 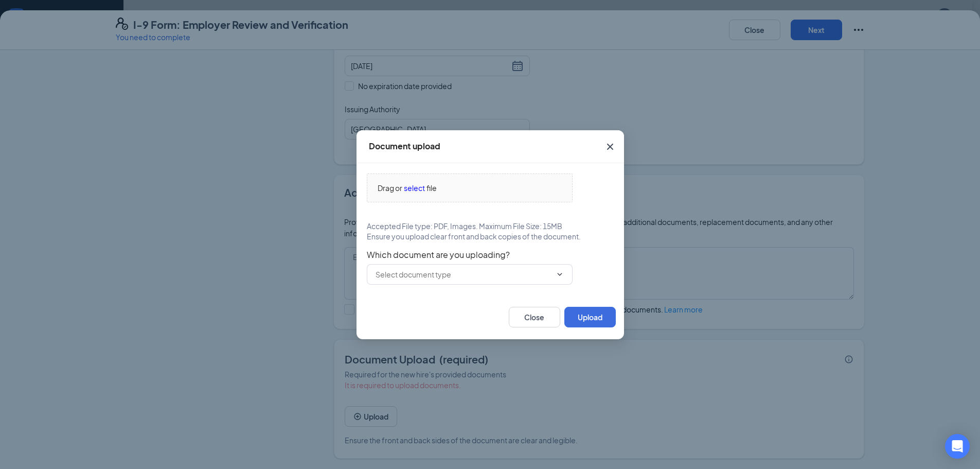 I want to click on input: Select document type, so click(x=464, y=275).